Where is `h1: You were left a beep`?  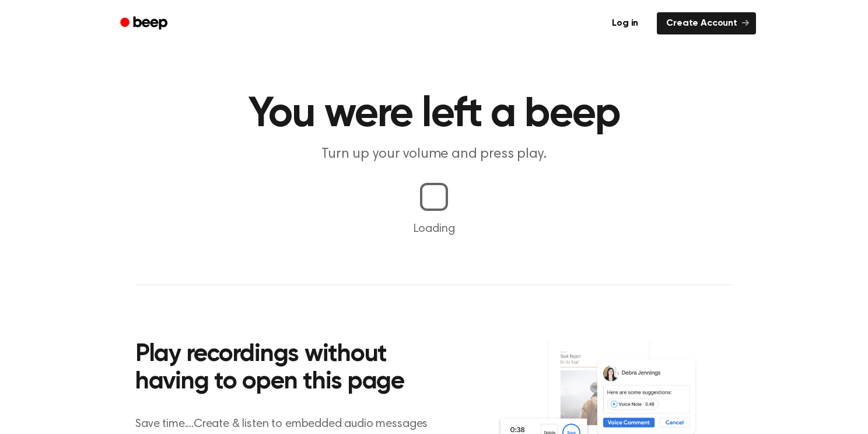 h1: You were left a beep is located at coordinates (434, 114).